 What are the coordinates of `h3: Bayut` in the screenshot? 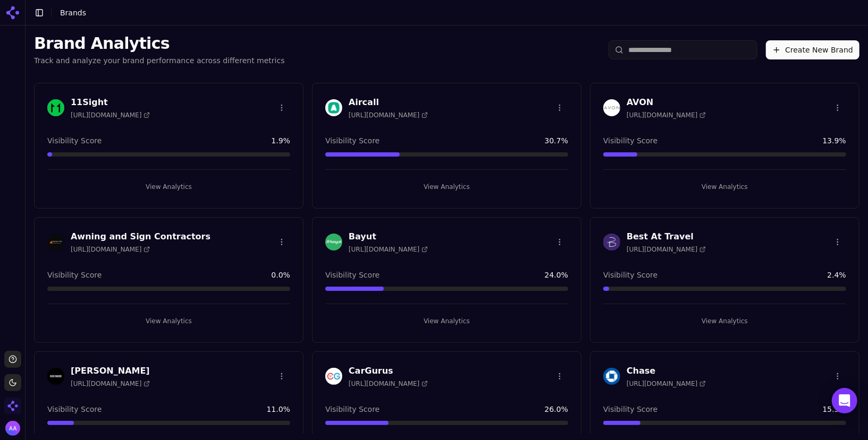 It's located at (388, 237).